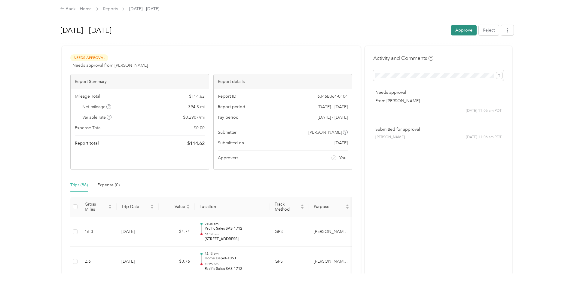 The height and width of the screenshot is (284, 577). I want to click on h1: Sep 1 - 30, 2025, so click(253, 30).